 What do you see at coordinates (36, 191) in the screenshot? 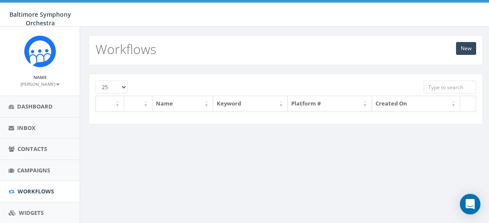
I see `span: Workflows` at bounding box center [36, 191].